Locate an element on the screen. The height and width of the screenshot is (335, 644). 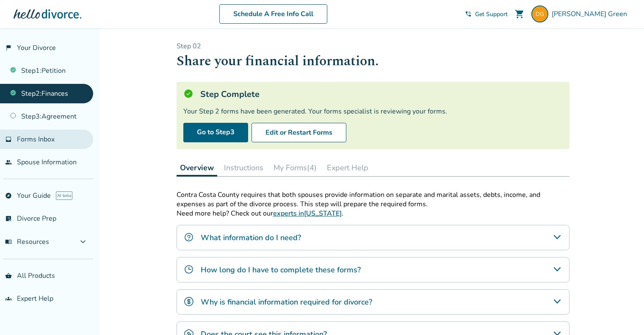
span: shopping_basket is located at coordinates (8, 276).